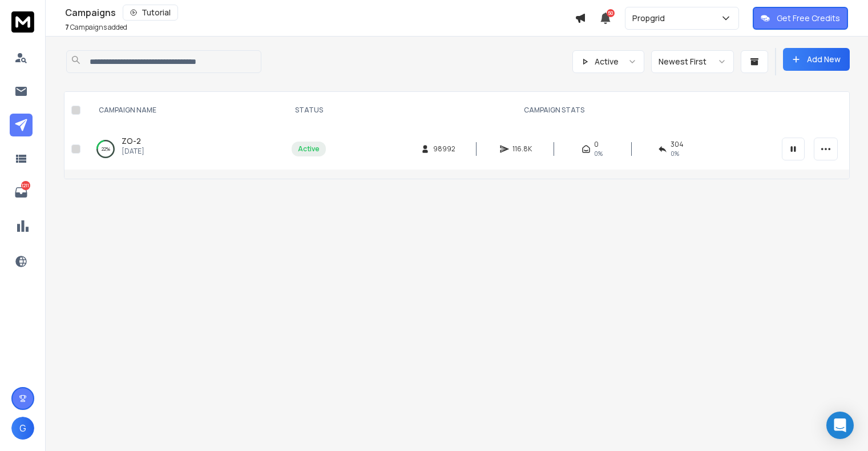 The image size is (868, 451). What do you see at coordinates (131, 141) in the screenshot?
I see `a: ZO-2` at bounding box center [131, 141].